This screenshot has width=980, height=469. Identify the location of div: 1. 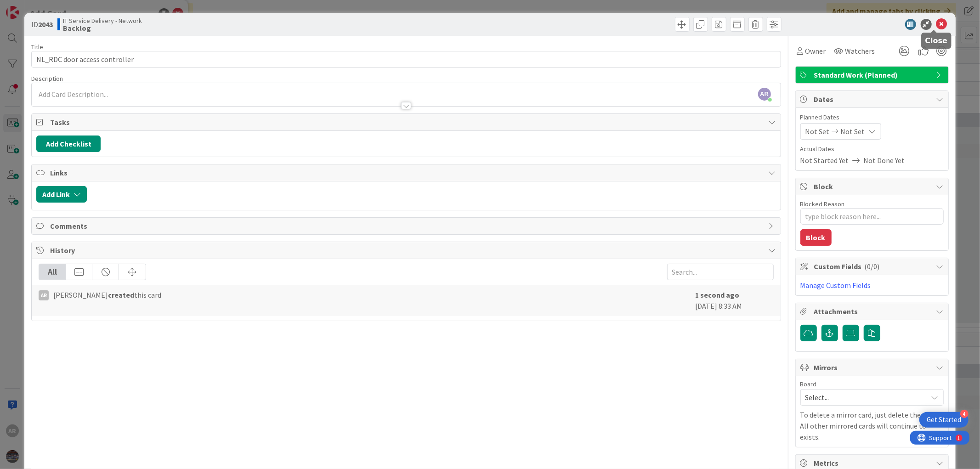
(49, 8).